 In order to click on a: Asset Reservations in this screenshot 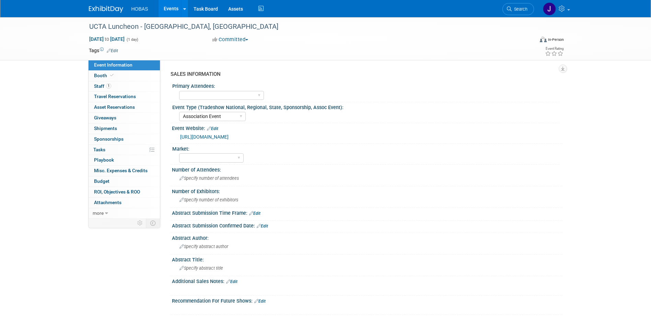, I will do `click(124, 107)`.